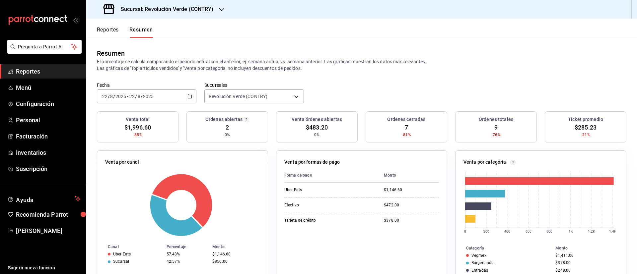 This screenshot has width=637, height=274. Describe the element at coordinates (317, 127) in the screenshot. I see `span: $483.20` at that location.